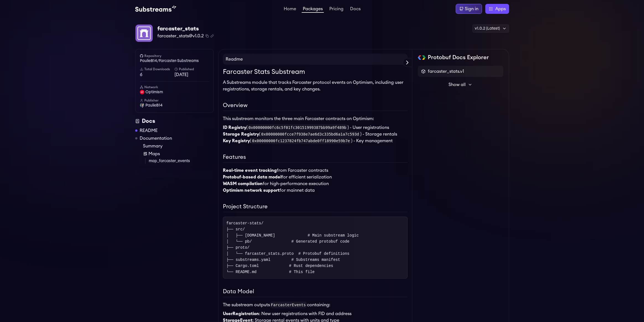 The image size is (644, 322). What do you see at coordinates (157, 69) in the screenshot?
I see `h6: Total Downloads` at bounding box center [157, 69].